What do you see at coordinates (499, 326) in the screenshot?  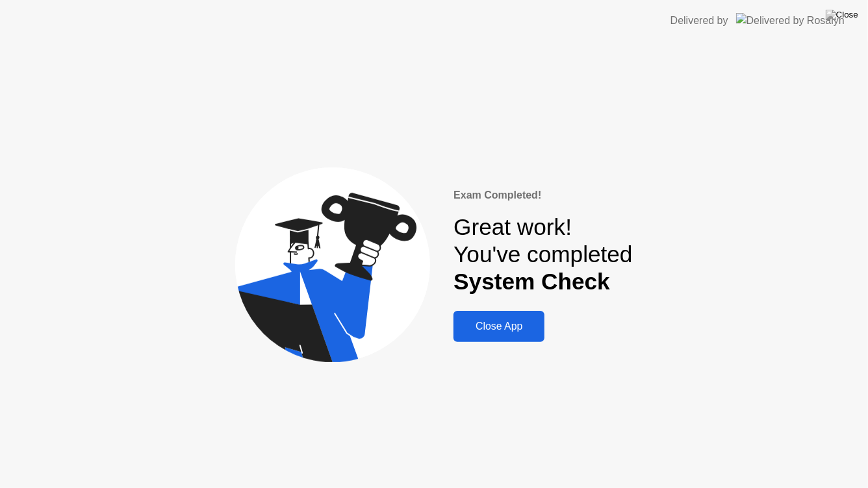 I see `button: Close App` at bounding box center [499, 326].